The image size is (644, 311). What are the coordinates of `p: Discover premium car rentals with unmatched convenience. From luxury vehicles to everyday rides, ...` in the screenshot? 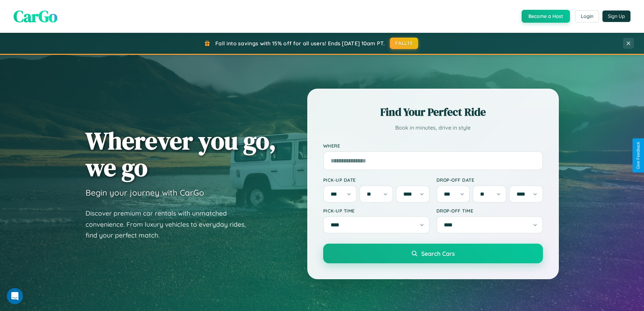 It's located at (170, 224).